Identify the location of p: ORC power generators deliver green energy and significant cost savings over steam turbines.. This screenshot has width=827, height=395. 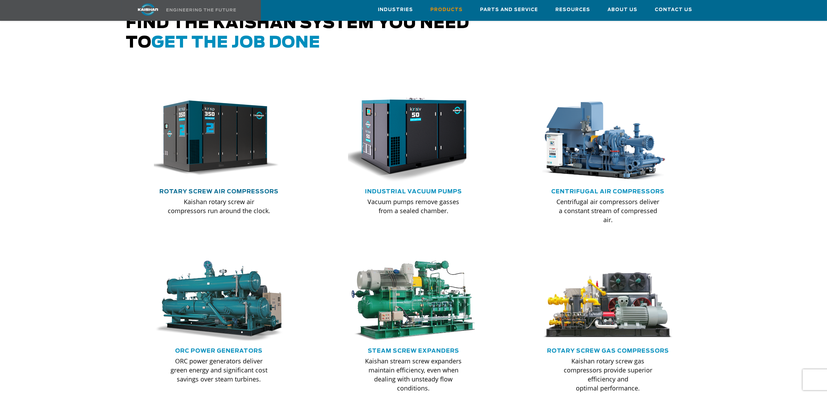
(219, 370).